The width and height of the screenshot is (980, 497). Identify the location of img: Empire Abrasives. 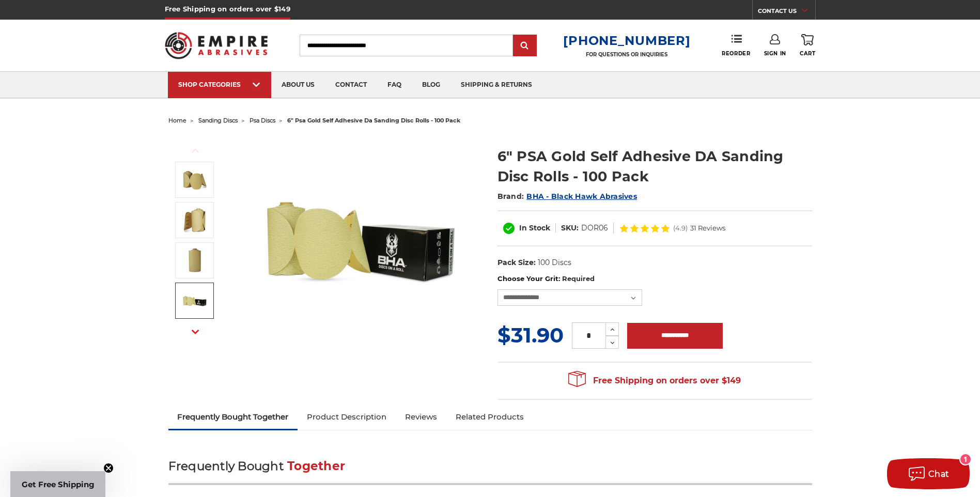
(216, 45).